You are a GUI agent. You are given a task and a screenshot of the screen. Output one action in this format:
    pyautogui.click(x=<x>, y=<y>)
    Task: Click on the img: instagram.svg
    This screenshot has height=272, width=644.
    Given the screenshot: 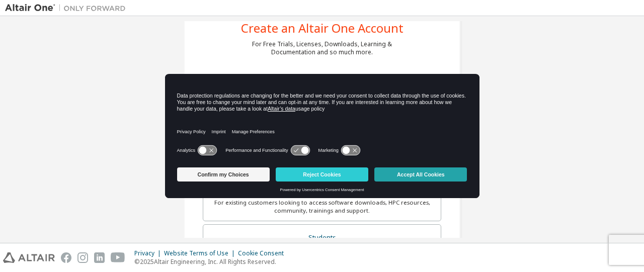 What is the action you would take?
    pyautogui.click(x=83, y=257)
    